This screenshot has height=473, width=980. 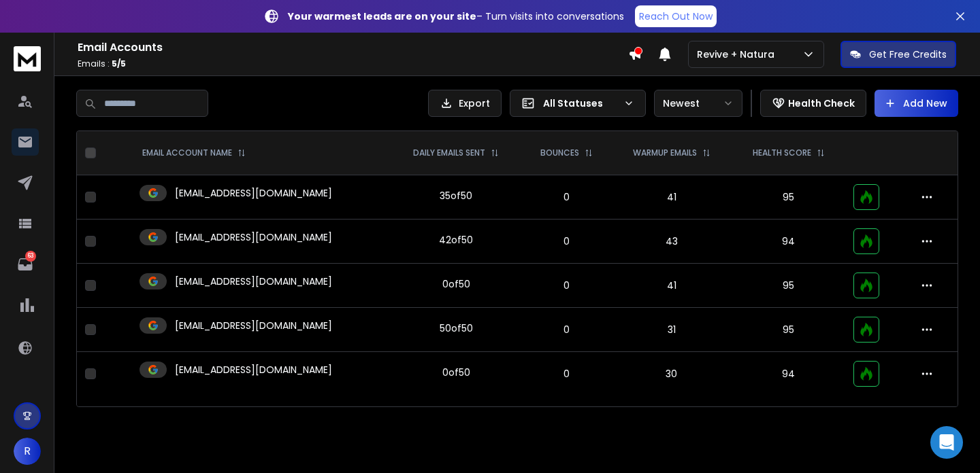 What do you see at coordinates (194, 153) in the screenshot?
I see `div: EMAIL ACCOUNT NAME` at bounding box center [194, 153].